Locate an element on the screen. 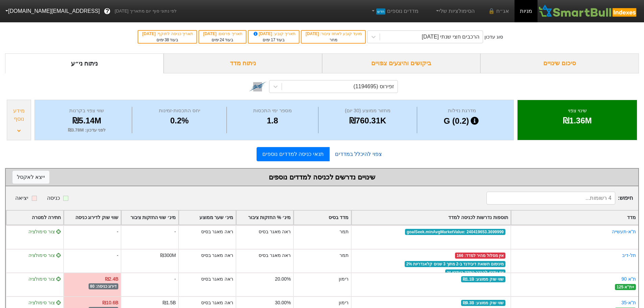 This screenshot has width=644, height=308. span: 24 is located at coordinates (222, 40).